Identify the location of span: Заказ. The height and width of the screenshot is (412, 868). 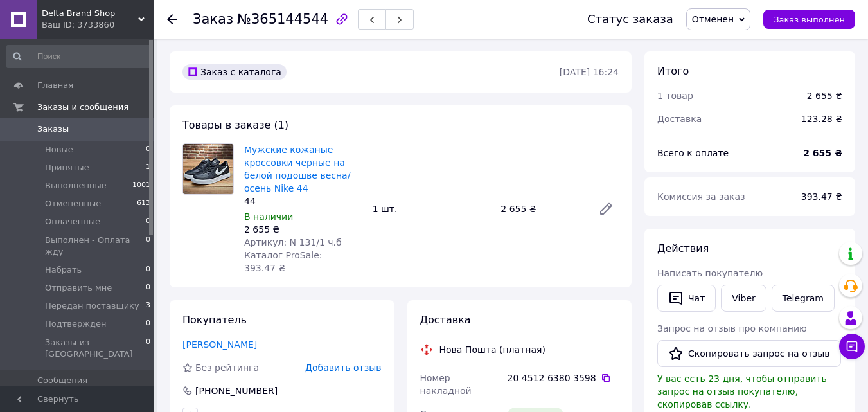
(212, 19).